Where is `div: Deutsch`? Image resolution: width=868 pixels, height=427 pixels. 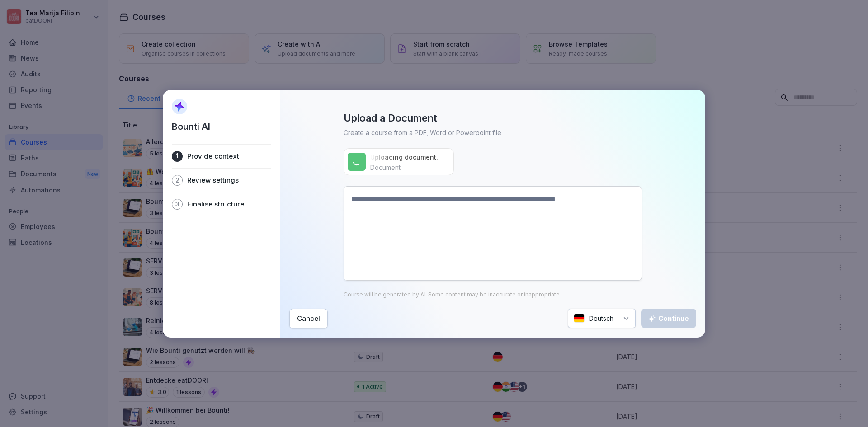
div: Deutsch is located at coordinates (602, 318).